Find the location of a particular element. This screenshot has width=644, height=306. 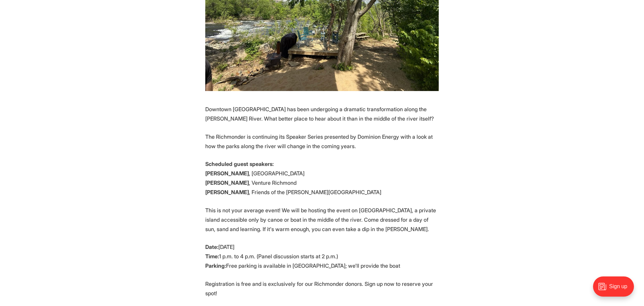

p: Registration is free and is exclusively for our Richmonder donors. Sign up now to reserve your spot! is located at coordinates (322, 288).